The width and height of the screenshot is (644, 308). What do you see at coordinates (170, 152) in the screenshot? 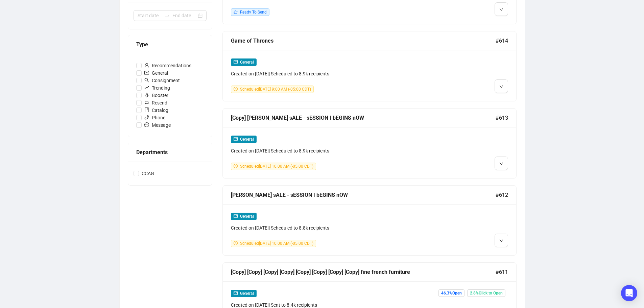
I see `div: Departments` at bounding box center [170, 152].